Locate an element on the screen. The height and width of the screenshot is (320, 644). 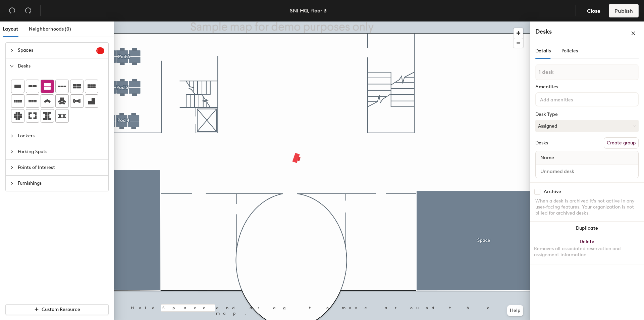
span: undo is located at coordinates (12, 10).